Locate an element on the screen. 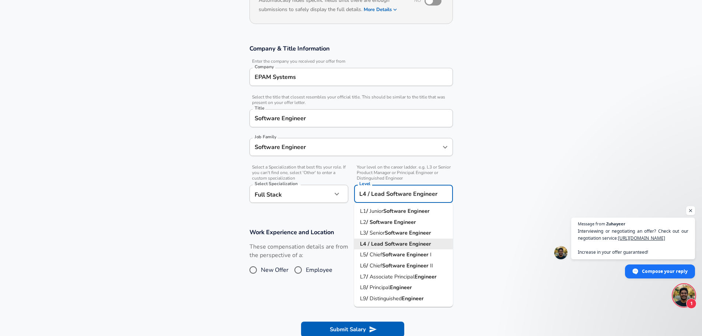  span: Principal is located at coordinates (380, 287).